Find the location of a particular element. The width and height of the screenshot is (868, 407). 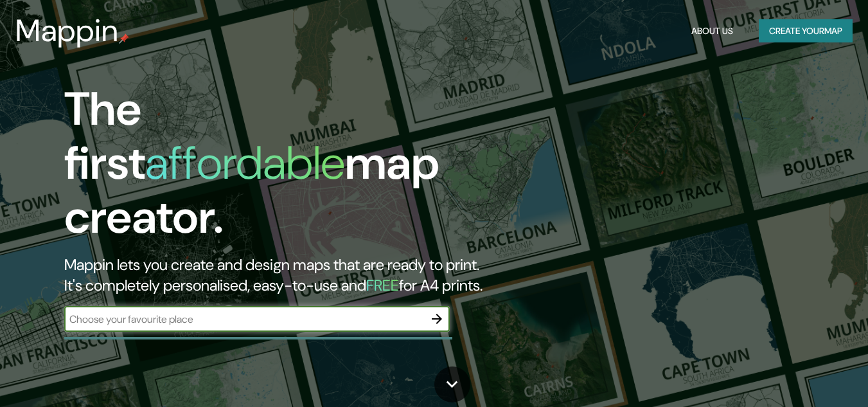

button: Create yourmap is located at coordinates (806, 31).